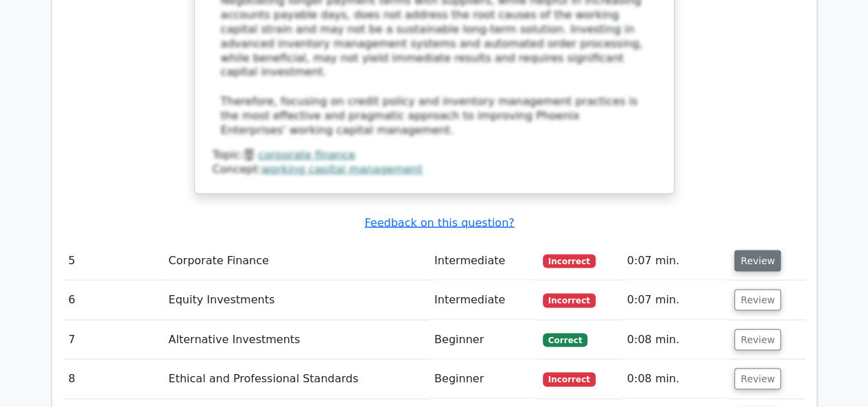 The height and width of the screenshot is (407, 868). I want to click on a: corporate finance, so click(306, 154).